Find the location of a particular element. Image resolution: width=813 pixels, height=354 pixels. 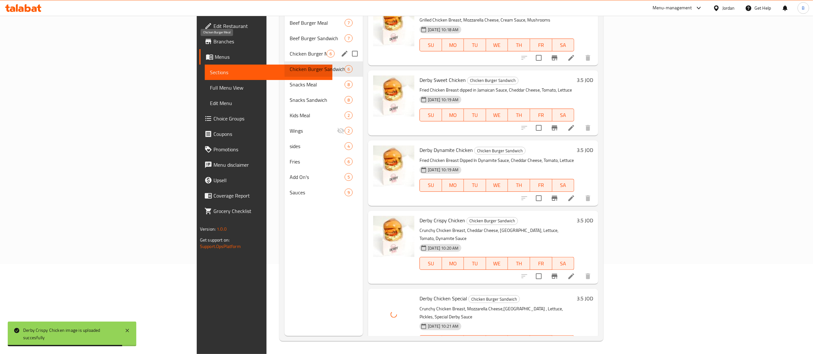

a: Edit Menu is located at coordinates (268, 103).